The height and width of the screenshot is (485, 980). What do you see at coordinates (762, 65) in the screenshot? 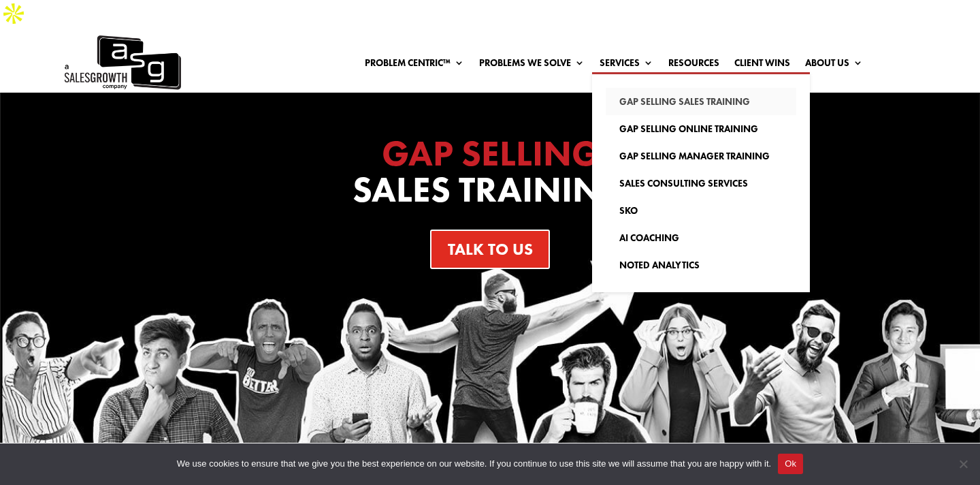
I see `a: Client Wins` at bounding box center [762, 65].